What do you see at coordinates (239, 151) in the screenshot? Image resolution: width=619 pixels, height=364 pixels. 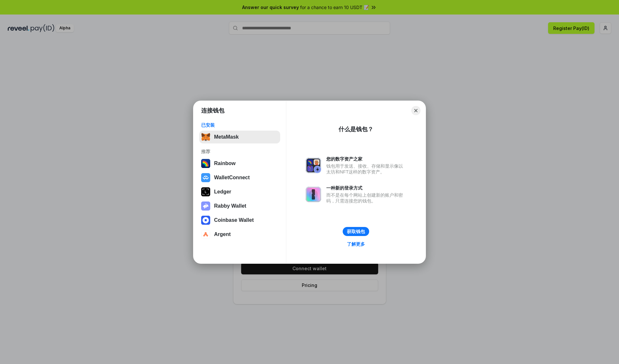 I see `div: 推荐` at bounding box center [239, 151].